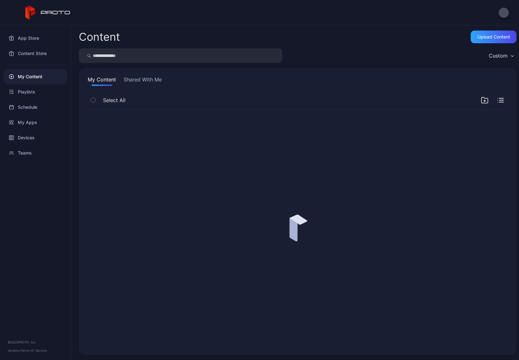 This screenshot has height=360, width=519. I want to click on a: Terms Of Service, so click(34, 350).